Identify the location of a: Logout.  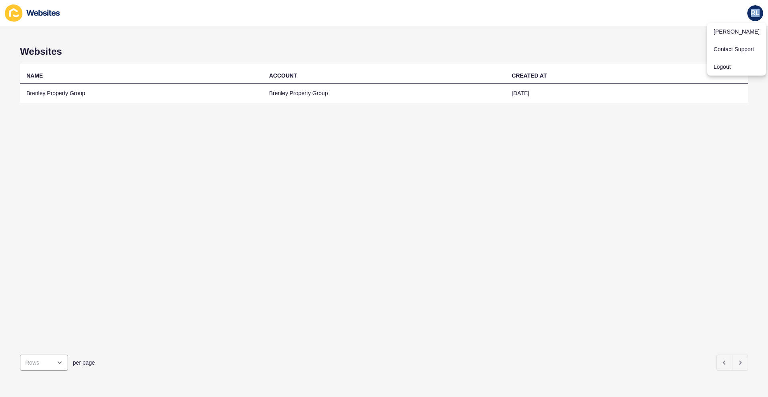
(737, 67).